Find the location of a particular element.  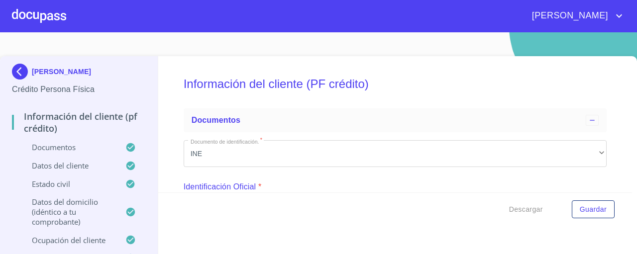

span: Documentos is located at coordinates (216, 120).